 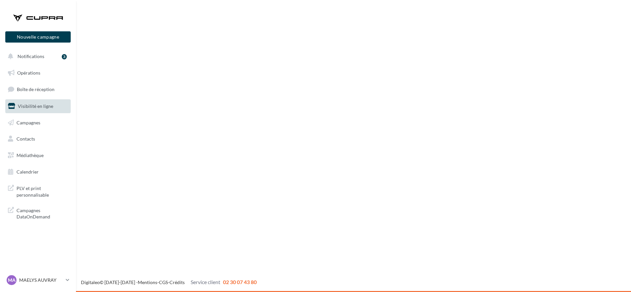 I want to click on a: Campagnes DataOnDemand, so click(x=38, y=213).